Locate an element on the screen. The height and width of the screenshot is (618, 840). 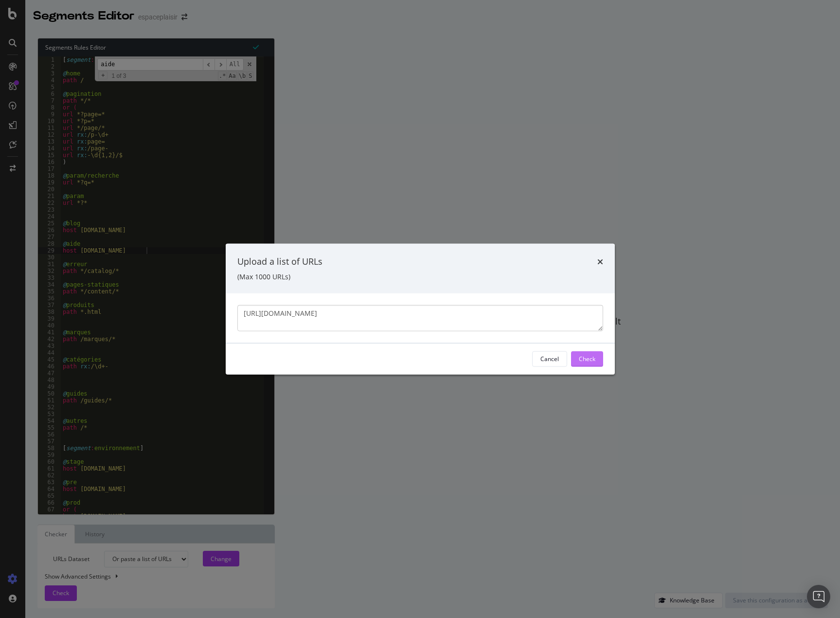
div: Cancel is located at coordinates (550, 359).